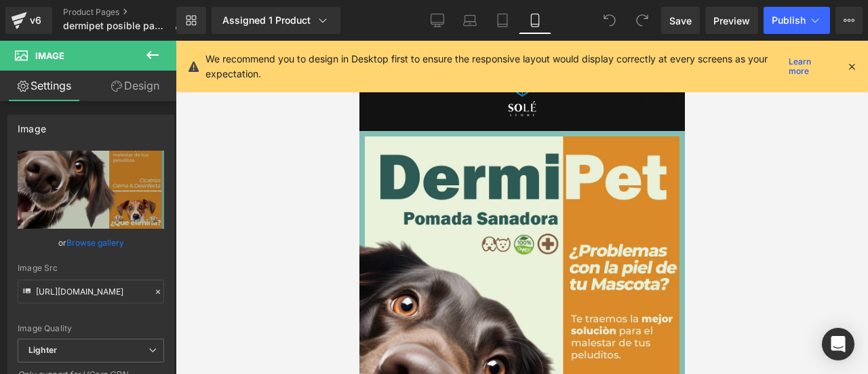 Image resolution: width=868 pixels, height=374 pixels. I want to click on button: Undo, so click(610, 20).